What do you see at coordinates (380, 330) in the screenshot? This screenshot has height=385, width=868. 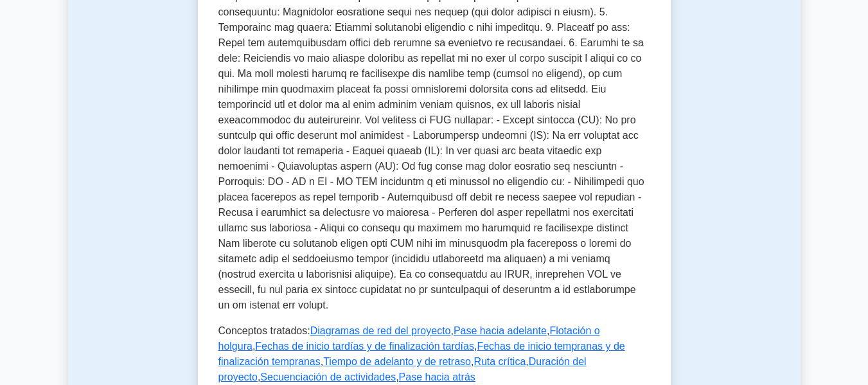 I see `font: Diagramas de red del proyecto` at bounding box center [380, 330].